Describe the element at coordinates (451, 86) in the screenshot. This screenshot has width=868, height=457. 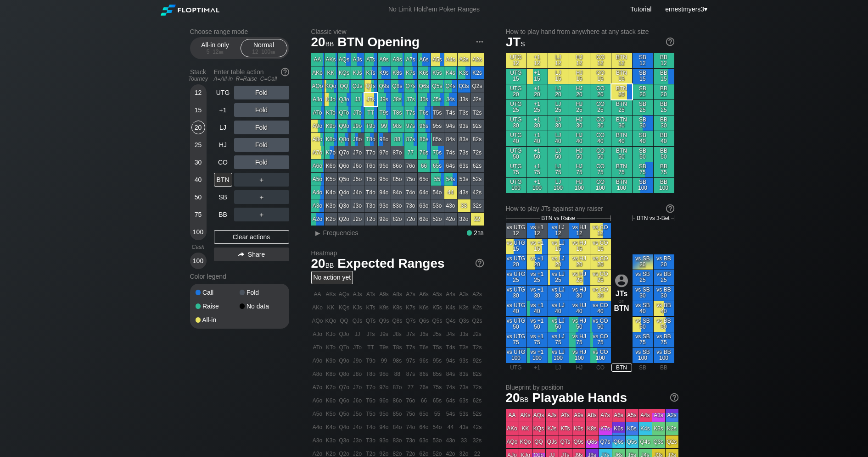
I see `div: Q4s` at that location.